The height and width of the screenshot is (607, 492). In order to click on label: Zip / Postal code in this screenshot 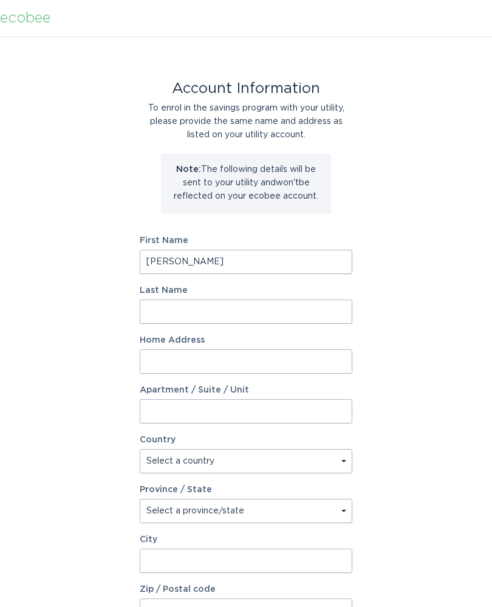, I will do `click(246, 589)`.